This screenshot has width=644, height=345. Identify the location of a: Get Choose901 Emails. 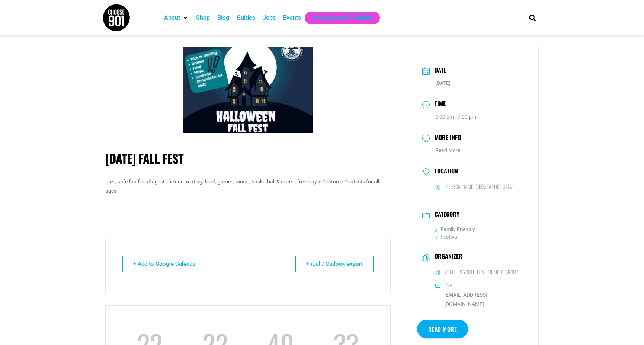
(342, 18).